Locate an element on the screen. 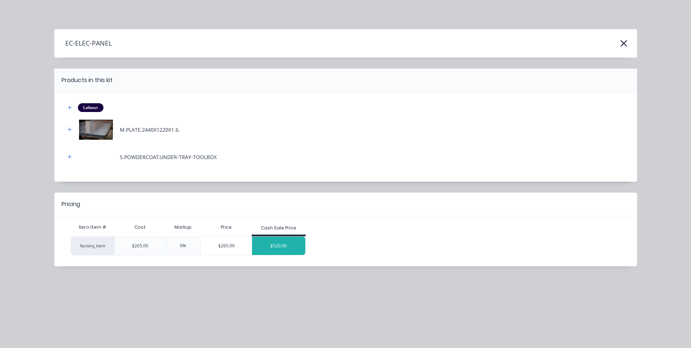 The height and width of the screenshot is (348, 691). div: 0% is located at coordinates (183, 246).